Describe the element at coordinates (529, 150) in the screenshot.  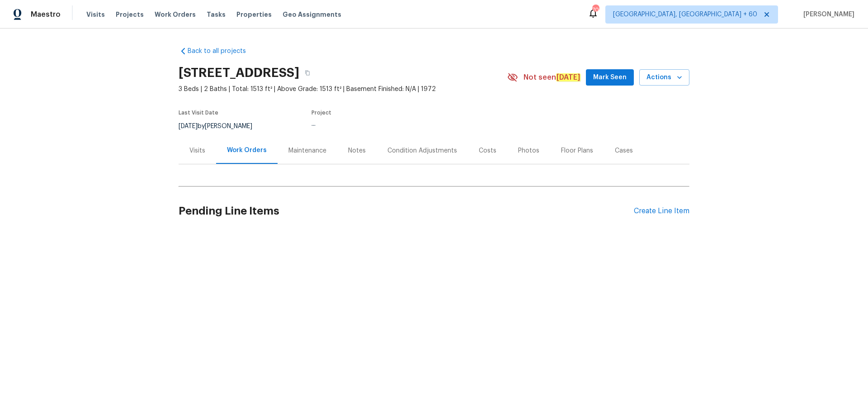
I see `div: Photos` at that location.